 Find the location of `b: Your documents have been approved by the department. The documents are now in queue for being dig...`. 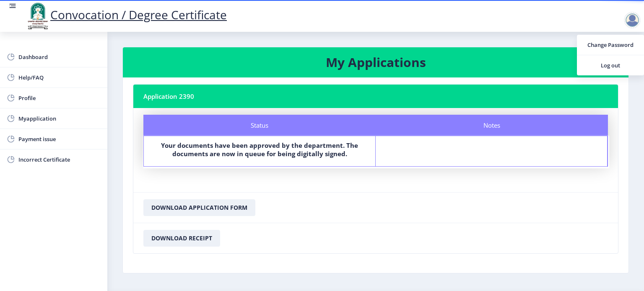

b: Your documents have been approved by the department. The documents are now in queue for being dig... is located at coordinates (260, 149).